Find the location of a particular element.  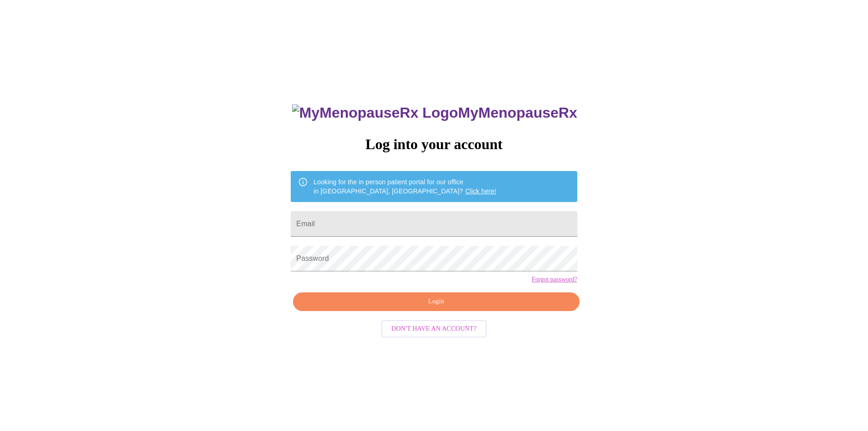

button: Login is located at coordinates (436, 301).